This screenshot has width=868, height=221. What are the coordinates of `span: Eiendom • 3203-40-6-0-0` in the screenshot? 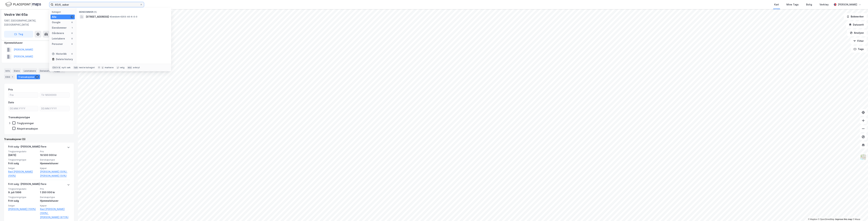 It's located at (123, 17).